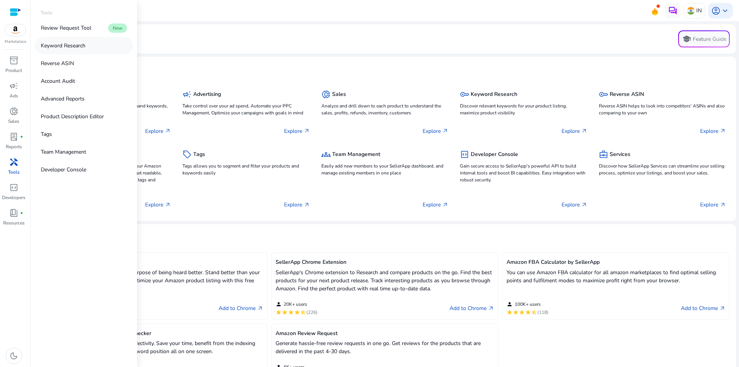  I want to click on span: inventory_2, so click(14, 60).